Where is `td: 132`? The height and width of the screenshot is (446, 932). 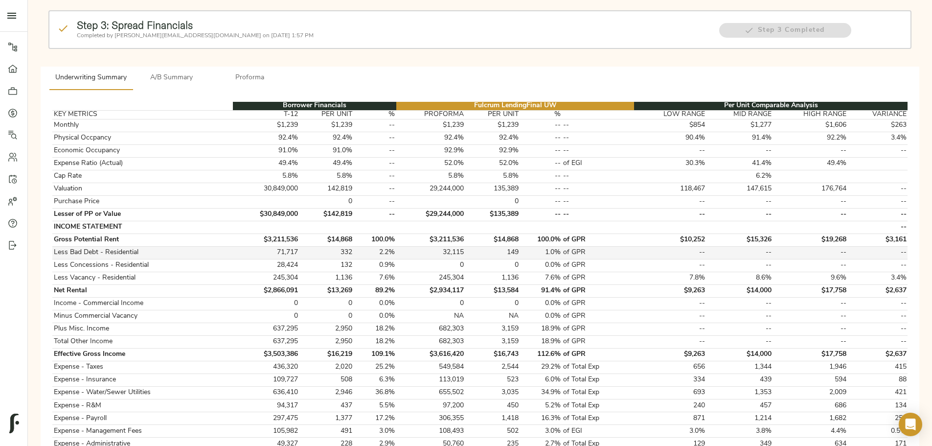 td: 132 is located at coordinates (326, 265).